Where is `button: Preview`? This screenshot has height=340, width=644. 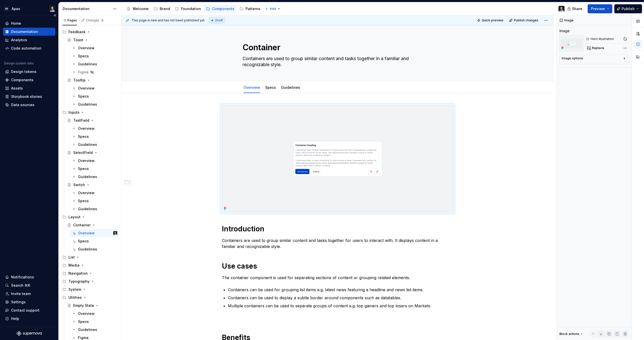 button: Preview is located at coordinates (600, 9).